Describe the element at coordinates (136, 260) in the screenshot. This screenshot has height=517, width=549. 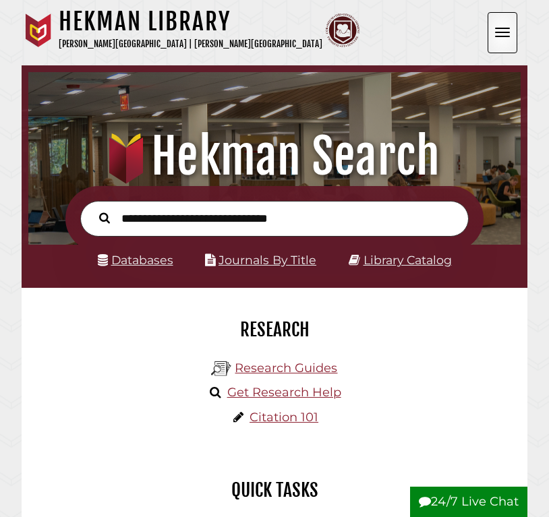
I see `a: Databases` at that location.